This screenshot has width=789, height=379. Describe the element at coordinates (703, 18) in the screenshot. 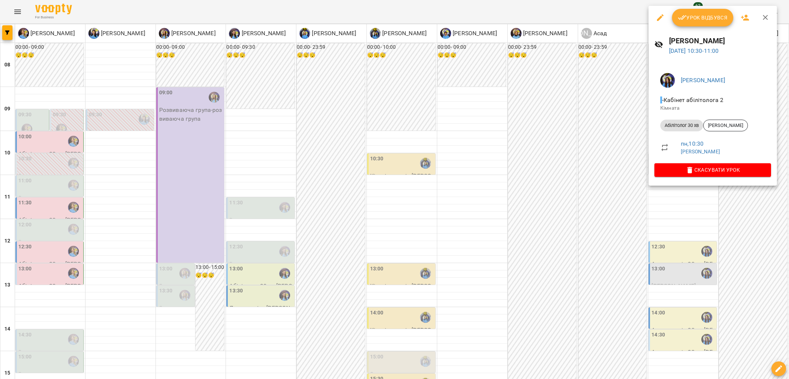

I see `span: Урок відбувся` at that location.